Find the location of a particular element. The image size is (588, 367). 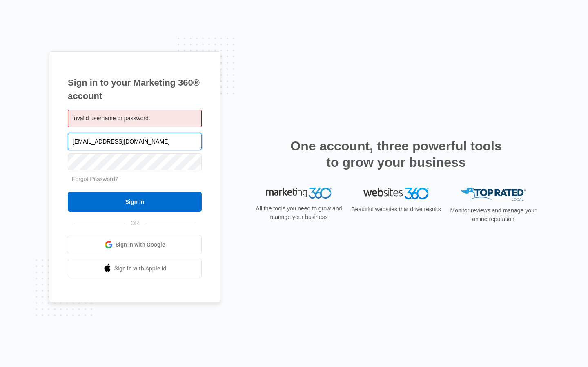

img: Marketing 360 is located at coordinates (299, 193).